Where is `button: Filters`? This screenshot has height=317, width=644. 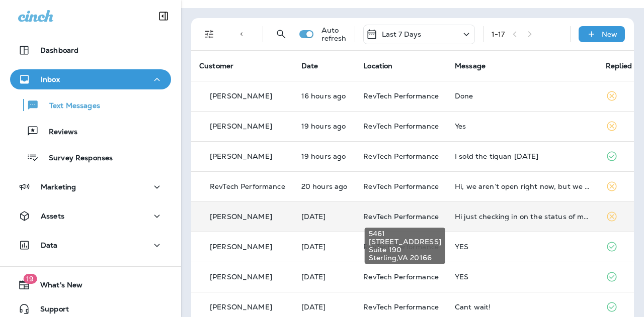
button: Filters is located at coordinates (210, 34).